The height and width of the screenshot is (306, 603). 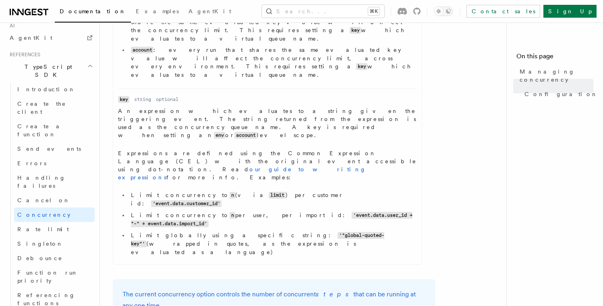 I want to click on span: Managing concurrency, so click(x=556, y=76).